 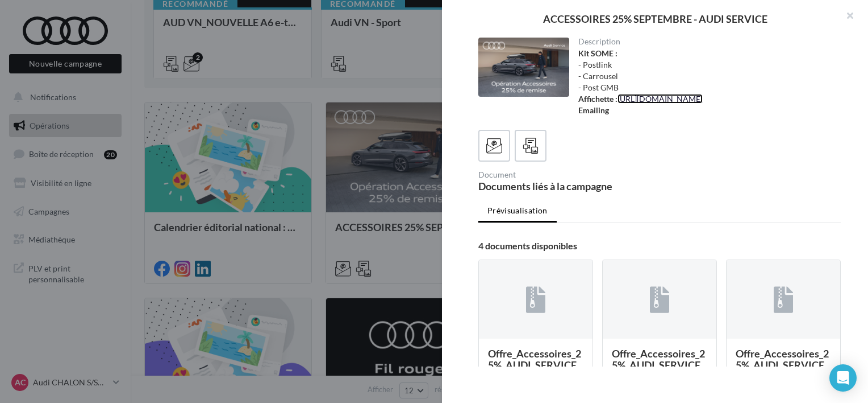 I want to click on strong: Affichette :, so click(x=598, y=98).